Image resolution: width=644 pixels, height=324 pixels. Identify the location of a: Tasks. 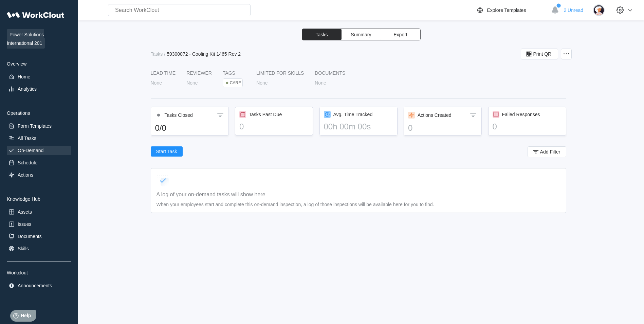
(158, 54).